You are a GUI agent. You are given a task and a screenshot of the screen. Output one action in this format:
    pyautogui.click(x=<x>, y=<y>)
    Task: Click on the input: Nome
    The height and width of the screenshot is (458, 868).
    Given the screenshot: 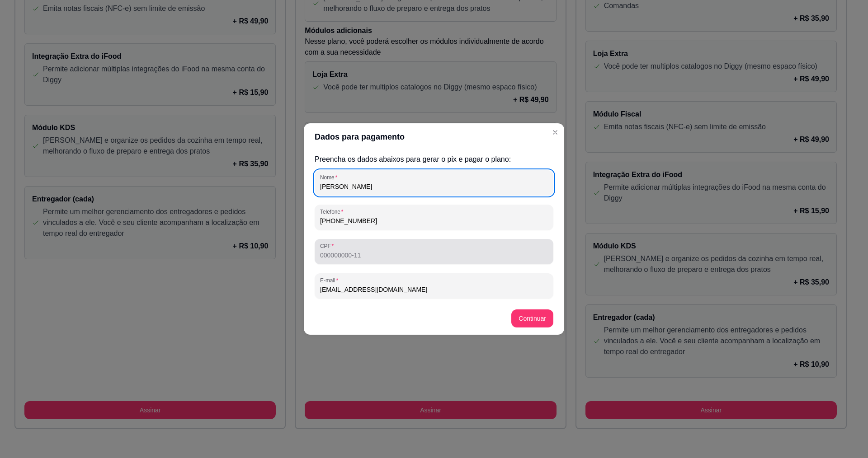 What is the action you would take?
    pyautogui.click(x=434, y=187)
    